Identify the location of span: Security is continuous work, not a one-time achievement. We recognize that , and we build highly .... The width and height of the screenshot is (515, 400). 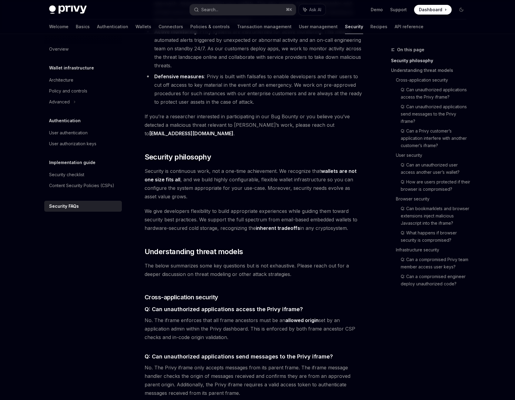
(254, 184).